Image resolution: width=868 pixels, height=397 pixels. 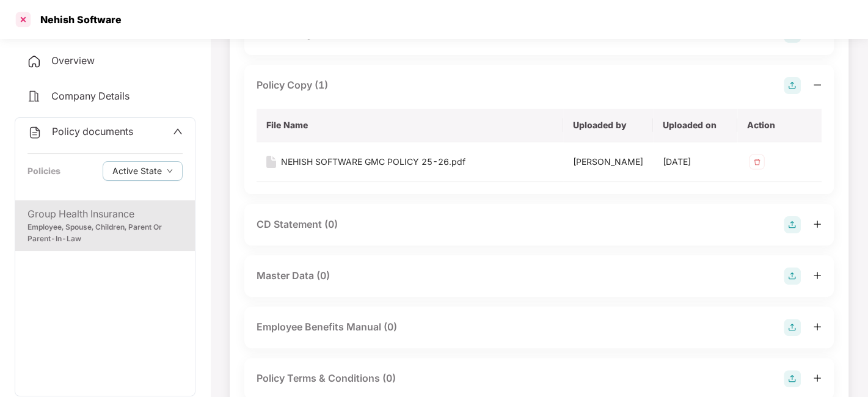 What do you see at coordinates (327, 327) in the screenshot?
I see `div: Employee Benefits Manual (0)` at bounding box center [327, 327].